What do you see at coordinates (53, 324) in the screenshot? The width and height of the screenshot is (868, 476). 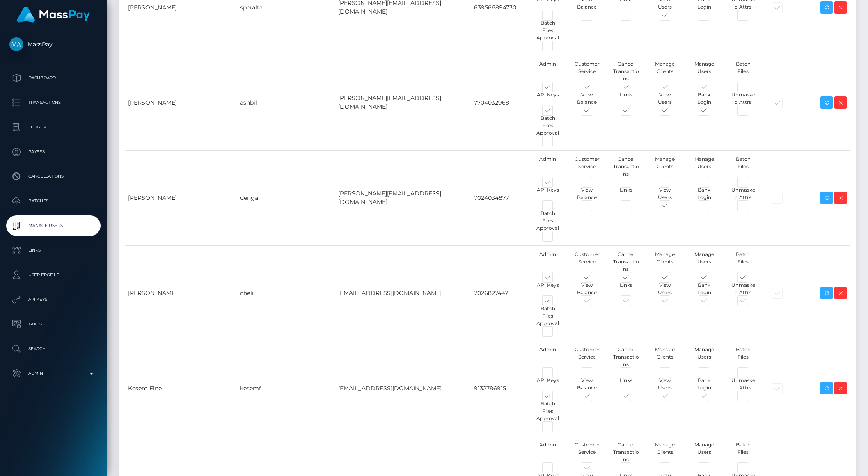 I see `a: Taxes` at bounding box center [53, 324].